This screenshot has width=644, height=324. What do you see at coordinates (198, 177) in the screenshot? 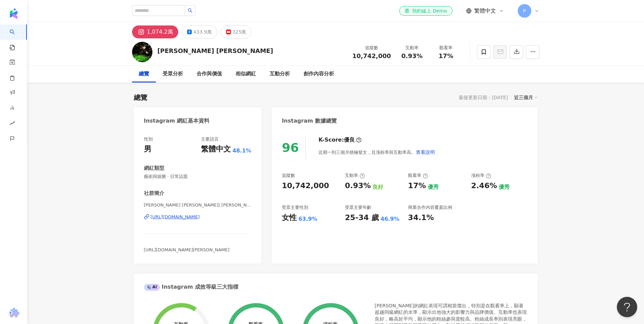
I see `span: 藝術與娛樂 · 日常話題` at bounding box center [198, 177].